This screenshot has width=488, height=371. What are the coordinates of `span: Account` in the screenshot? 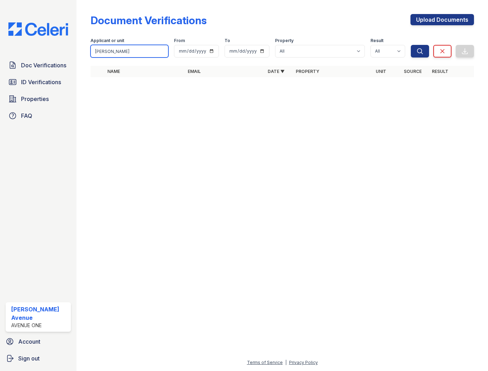 It's located at (29, 342).